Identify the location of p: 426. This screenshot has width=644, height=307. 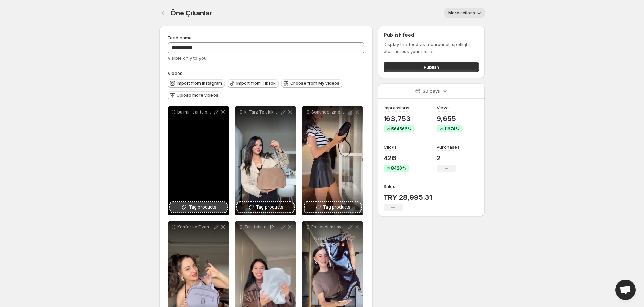
(396, 158).